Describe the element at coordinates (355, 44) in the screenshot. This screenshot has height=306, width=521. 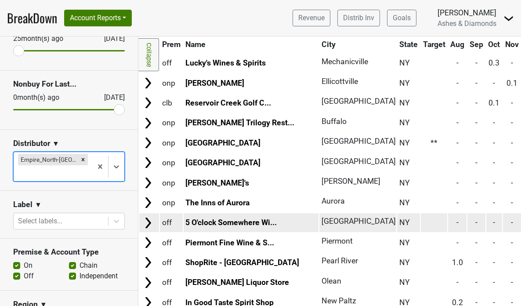
I see `th: City: activate to sort column ascending` at that location.